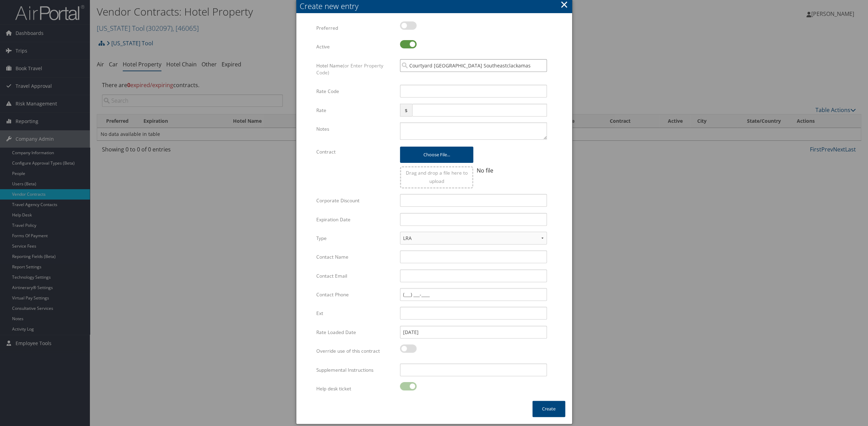 This screenshot has height=426, width=868. I want to click on span: Drag and drop a file here to upload, so click(436, 177).